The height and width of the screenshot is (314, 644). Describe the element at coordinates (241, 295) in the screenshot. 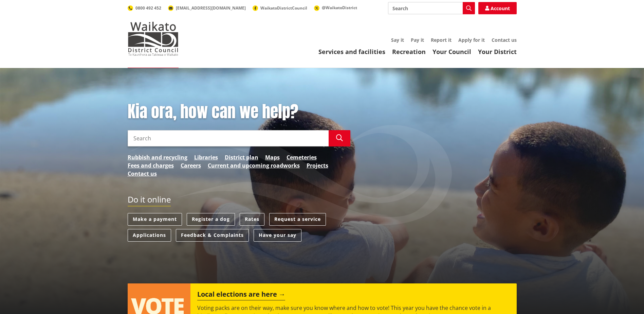

I see `h2: Local elections are here` at that location.